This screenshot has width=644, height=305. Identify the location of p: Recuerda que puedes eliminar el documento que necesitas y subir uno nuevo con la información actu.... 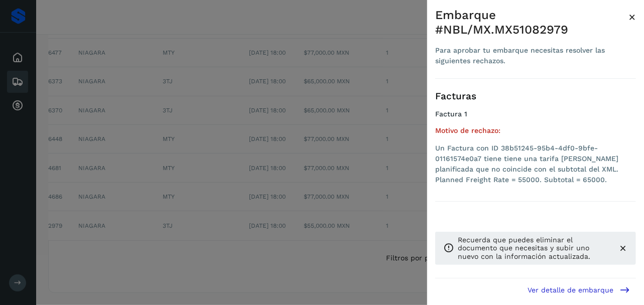
(534, 248).